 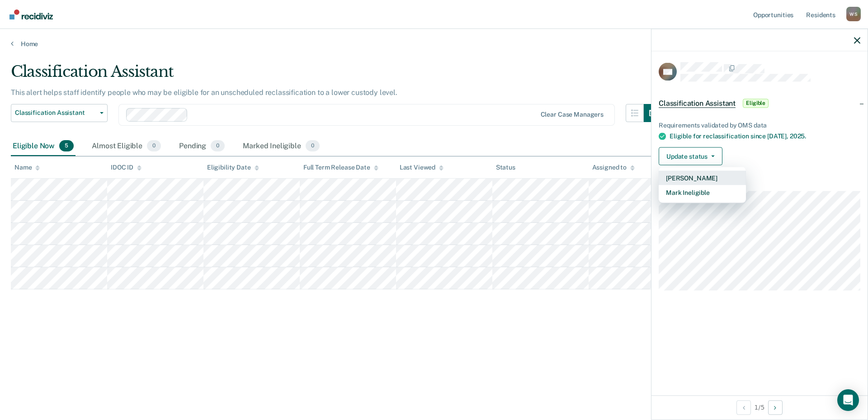 What do you see at coordinates (572, 115) in the screenshot?
I see `div: Clear case managers` at bounding box center [572, 115].